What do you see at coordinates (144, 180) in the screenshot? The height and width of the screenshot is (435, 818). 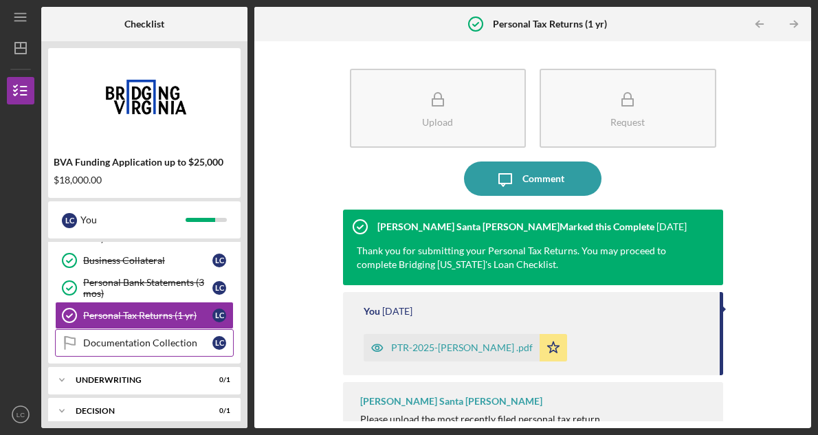 I see `div: $18,000.00` at bounding box center [144, 180].